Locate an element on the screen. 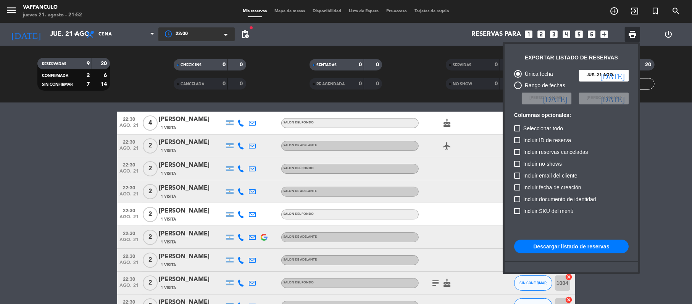 The width and height of the screenshot is (692, 304). span: 22:00 is located at coordinates (182, 34).